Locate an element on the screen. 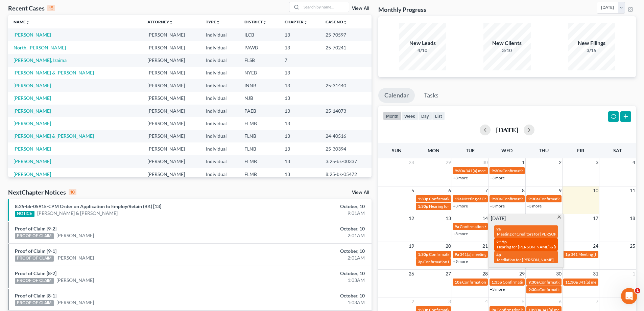 The image size is (644, 311). div: New Clients is located at coordinates (507, 43).